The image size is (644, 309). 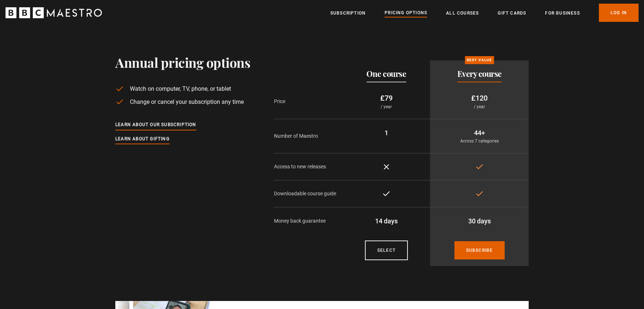 I want to click on p: Access to new releases, so click(x=308, y=166).